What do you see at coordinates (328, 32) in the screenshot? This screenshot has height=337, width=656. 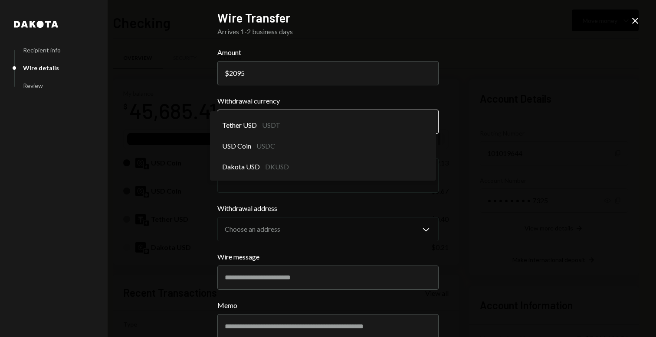 I see `div: Arrives 1-2 business days` at bounding box center [328, 32].